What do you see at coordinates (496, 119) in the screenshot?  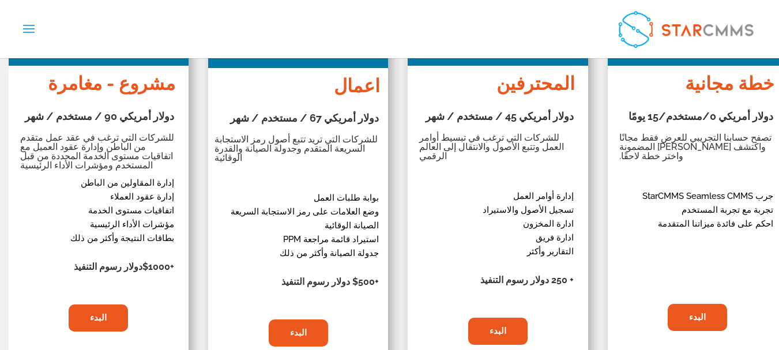 I see `h3: دولار أمريكي 45 / مستخدم / شهر` at bounding box center [496, 119].